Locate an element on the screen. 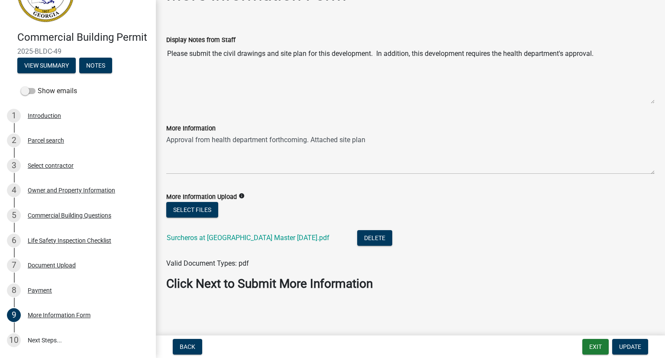 This screenshot has width=665, height=358. span: Back is located at coordinates (188, 347).